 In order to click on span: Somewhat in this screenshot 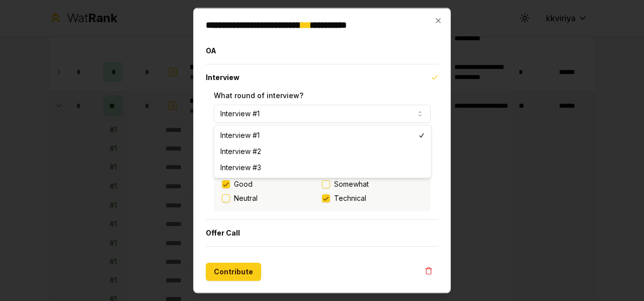, I will do `click(351, 184)`.